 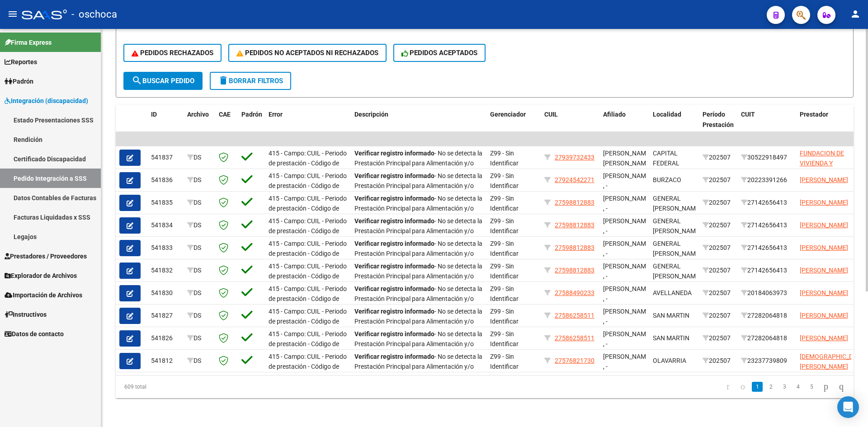 What do you see at coordinates (748, 114) in the screenshot?
I see `span: CUIT` at bounding box center [748, 114].